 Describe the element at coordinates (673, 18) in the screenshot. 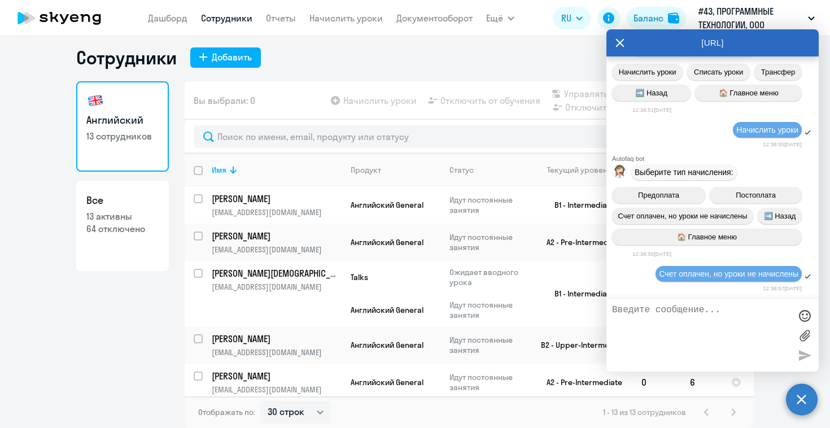

I see `img: balance` at that location.